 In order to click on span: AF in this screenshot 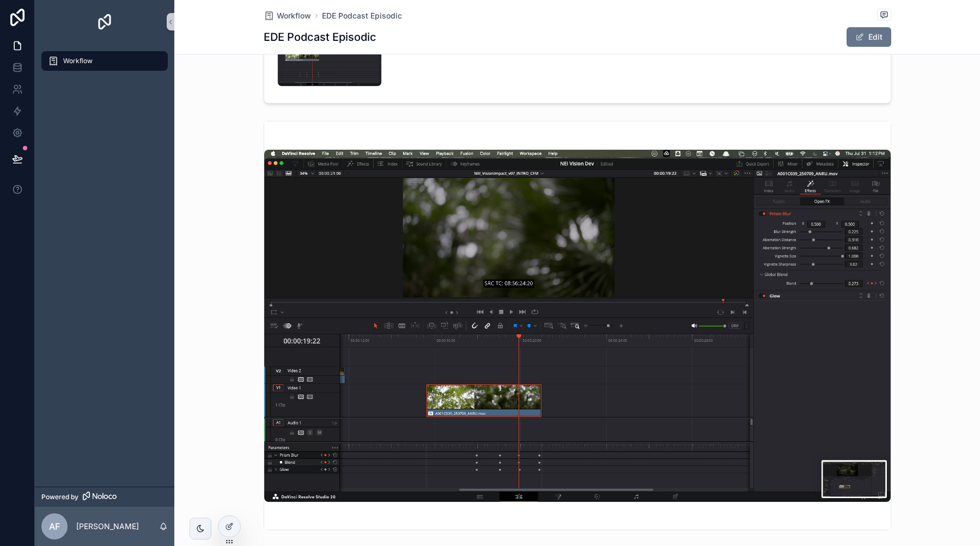, I will do `click(55, 526)`.